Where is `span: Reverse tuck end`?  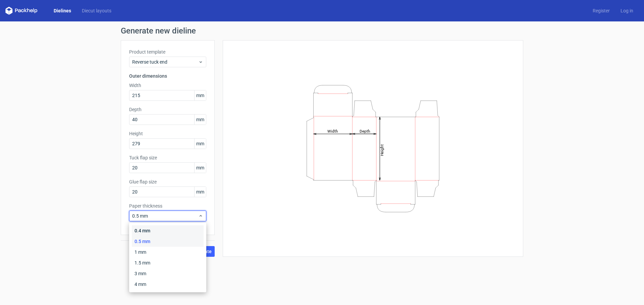
span: Reverse tuck end is located at coordinates (165, 62).